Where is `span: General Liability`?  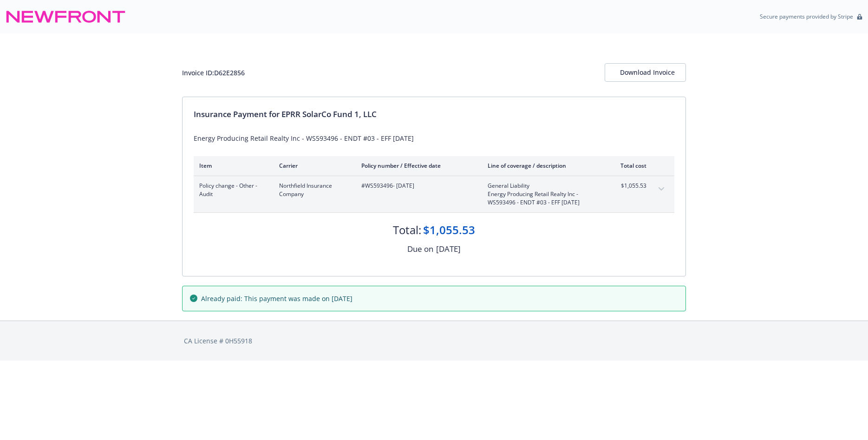 span: General Liability is located at coordinates (542, 186).